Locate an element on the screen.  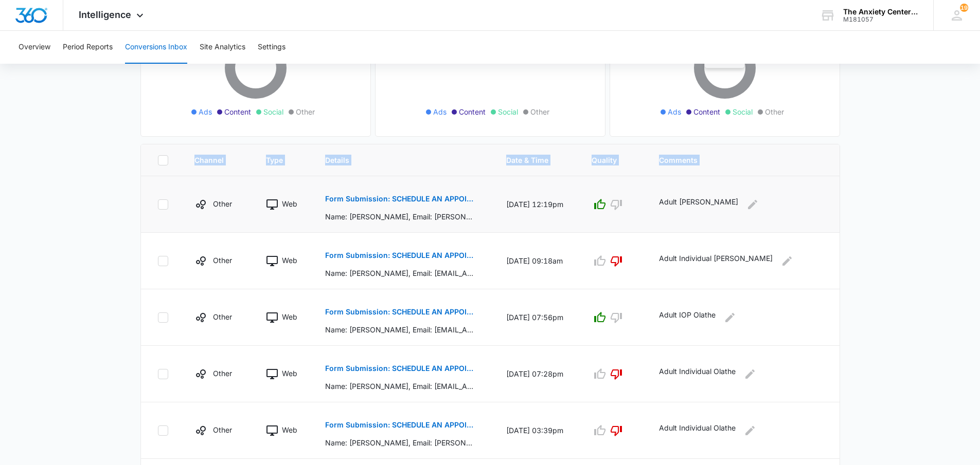
button: Overview is located at coordinates (35, 47).